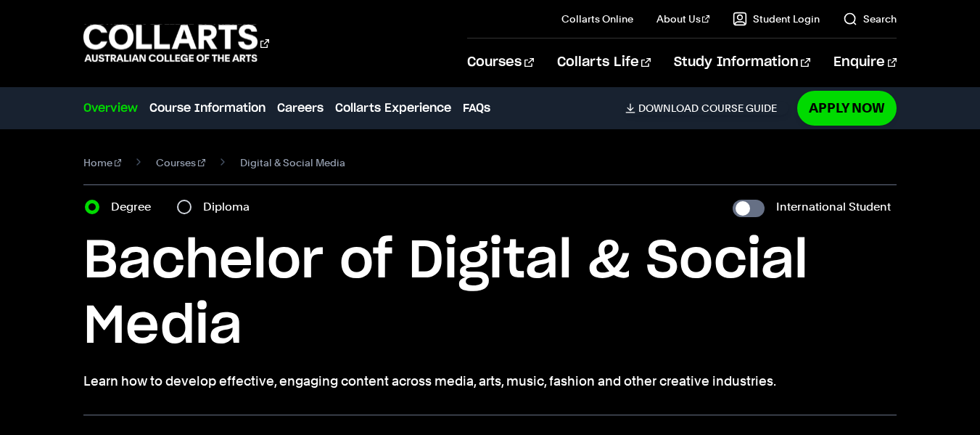  Describe the element at coordinates (870, 19) in the screenshot. I see `a: Search` at that location.